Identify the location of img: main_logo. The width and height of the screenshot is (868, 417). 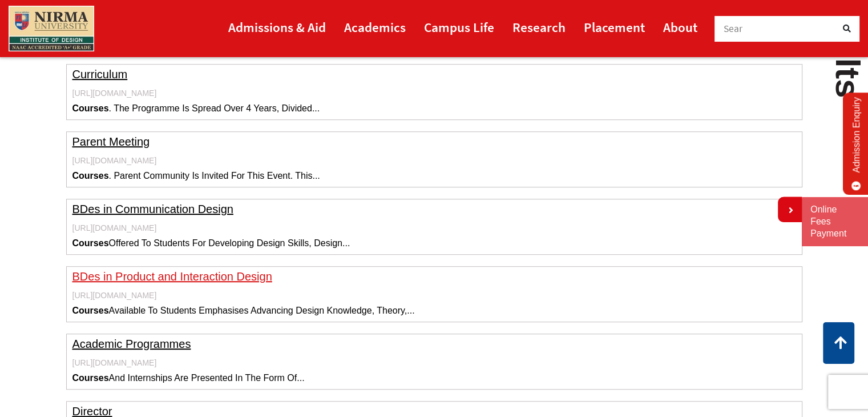
(51, 29).